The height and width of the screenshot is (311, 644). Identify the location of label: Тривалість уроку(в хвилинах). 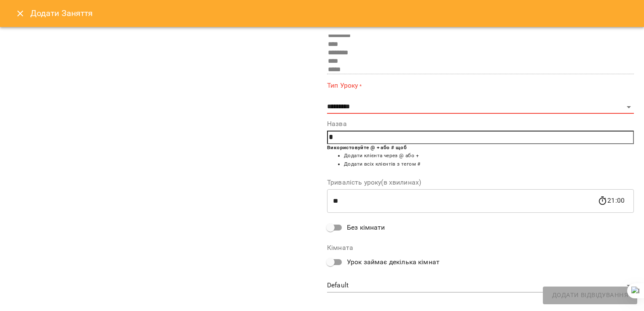
(481, 182).